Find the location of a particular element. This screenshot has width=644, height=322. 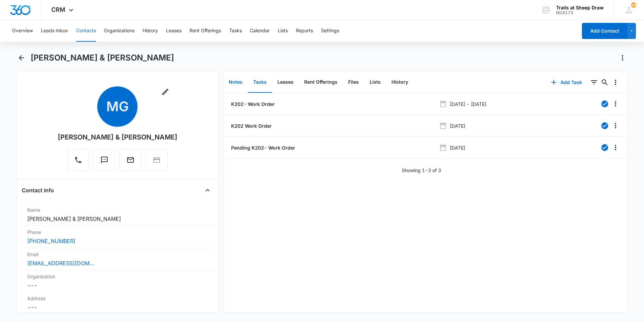

p: Pending K202- Work Order is located at coordinates (262, 147).